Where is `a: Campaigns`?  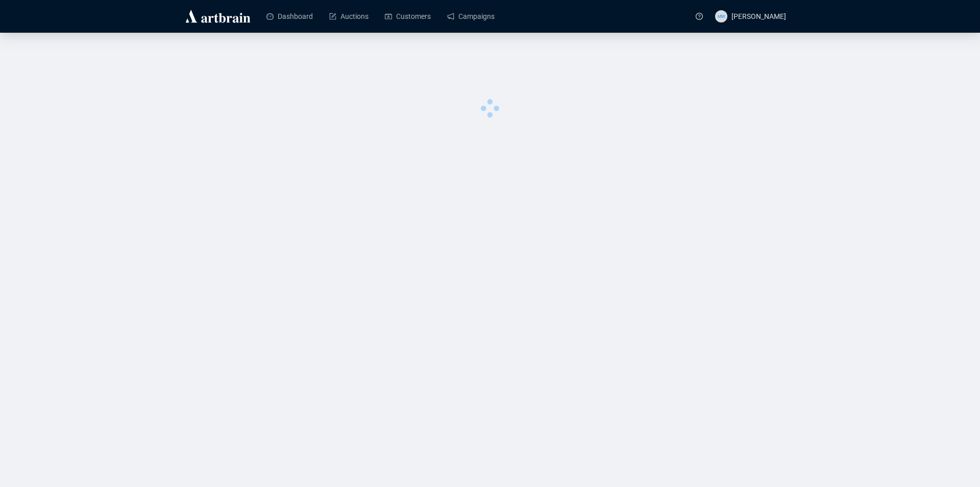
a: Campaigns is located at coordinates (471, 17).